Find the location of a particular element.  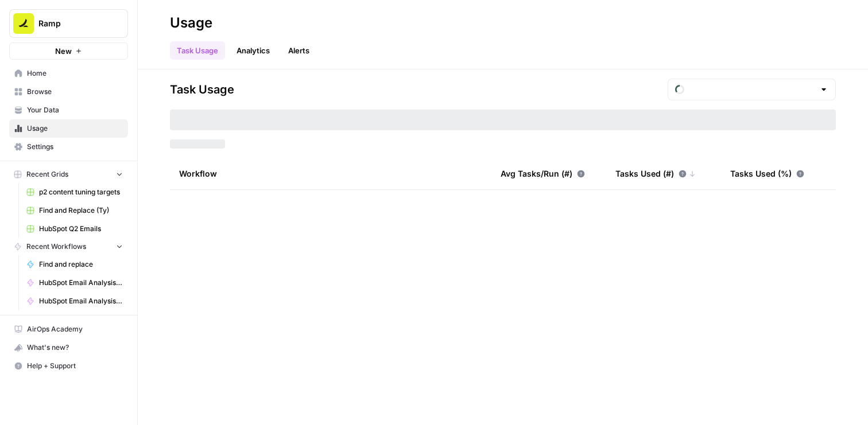

button: New is located at coordinates (68, 51).